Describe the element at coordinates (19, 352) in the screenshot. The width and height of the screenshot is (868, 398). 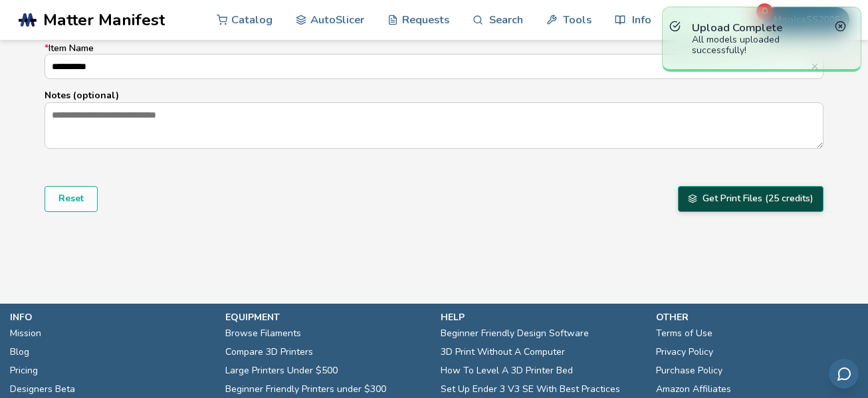
I see `a: Blog` at that location.